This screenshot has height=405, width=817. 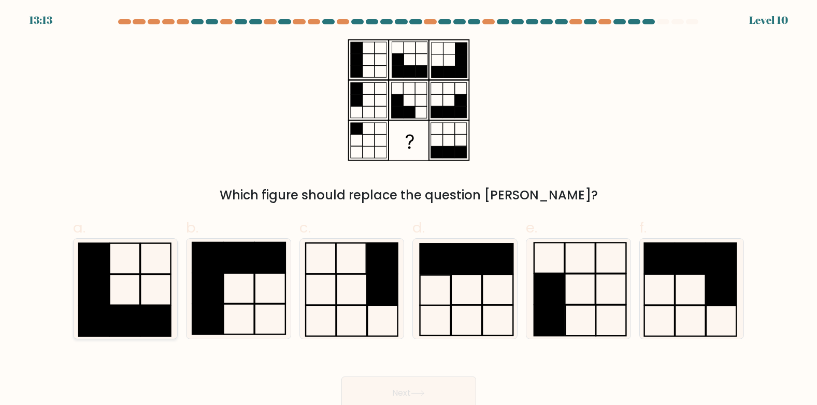 What do you see at coordinates (40, 20) in the screenshot?
I see `div: 13:13` at bounding box center [40, 20].